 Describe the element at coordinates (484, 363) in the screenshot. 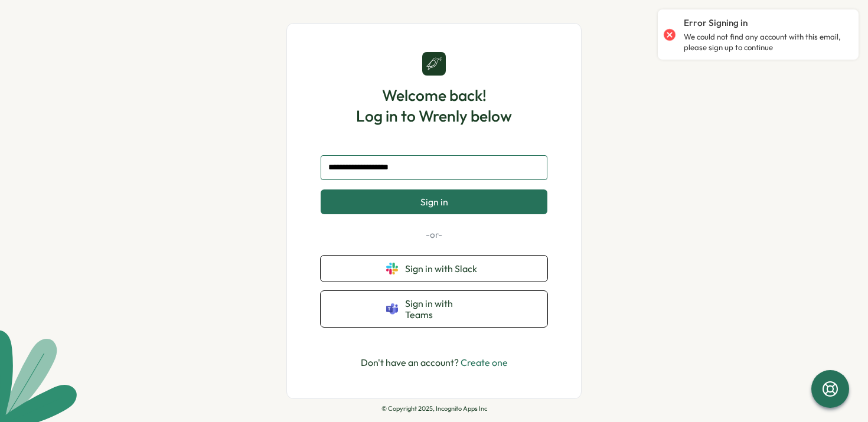

I see `a: Create one` at that location.